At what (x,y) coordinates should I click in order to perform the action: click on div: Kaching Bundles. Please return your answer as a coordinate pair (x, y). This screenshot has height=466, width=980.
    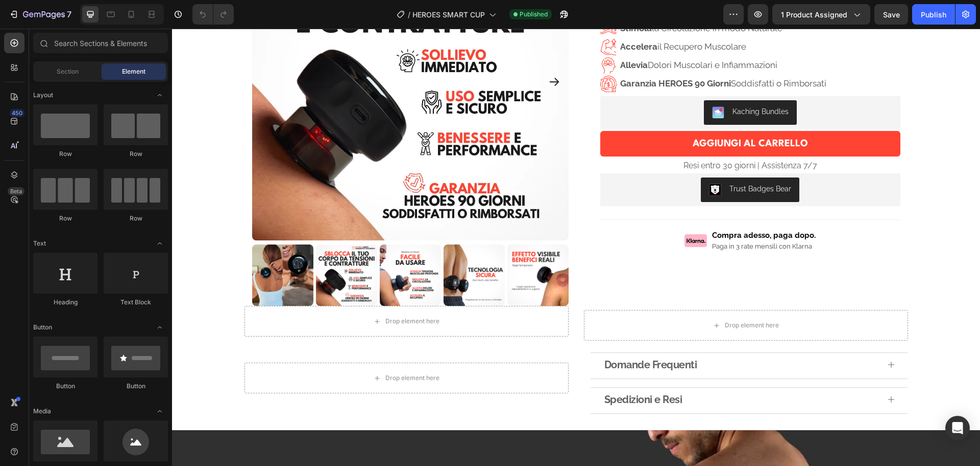
    Looking at the image, I should click on (589, 83).